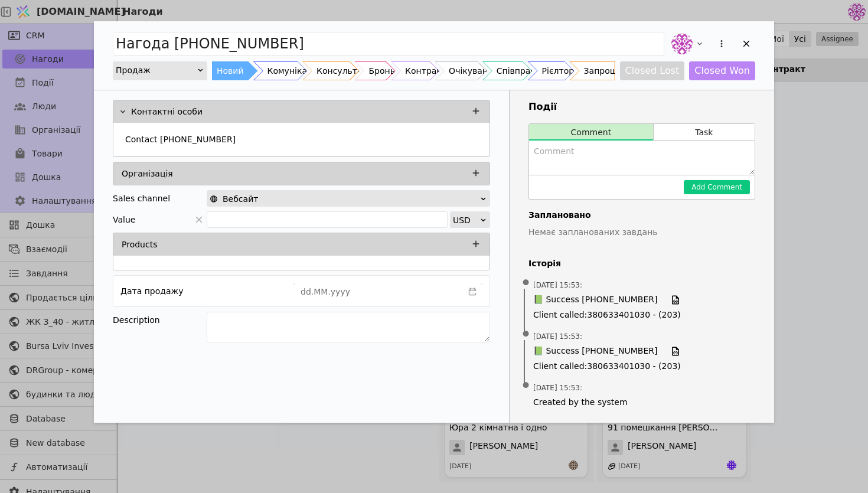 This screenshot has width=868, height=493. I want to click on button: Comment, so click(591, 132).